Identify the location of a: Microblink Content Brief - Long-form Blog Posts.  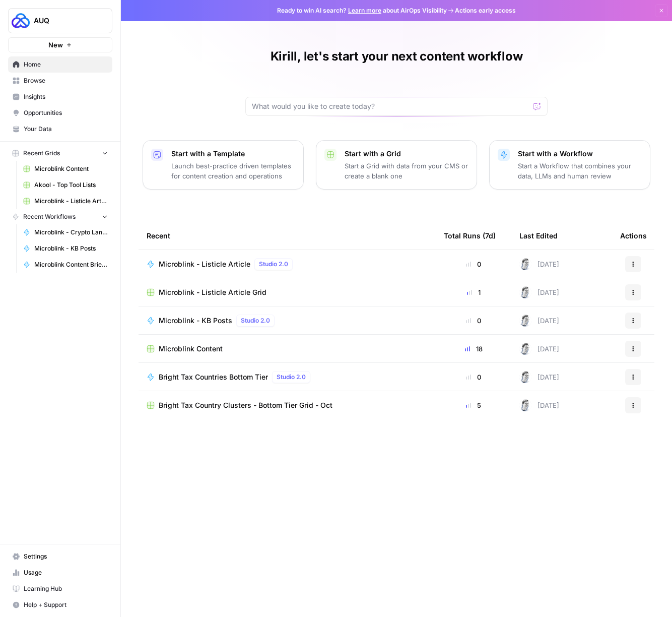
(65, 265).